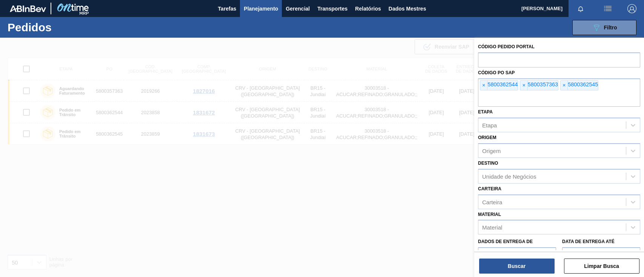 This screenshot has height=277, width=644. Describe the element at coordinates (30, 27) in the screenshot. I see `font: Pedidos` at that location.